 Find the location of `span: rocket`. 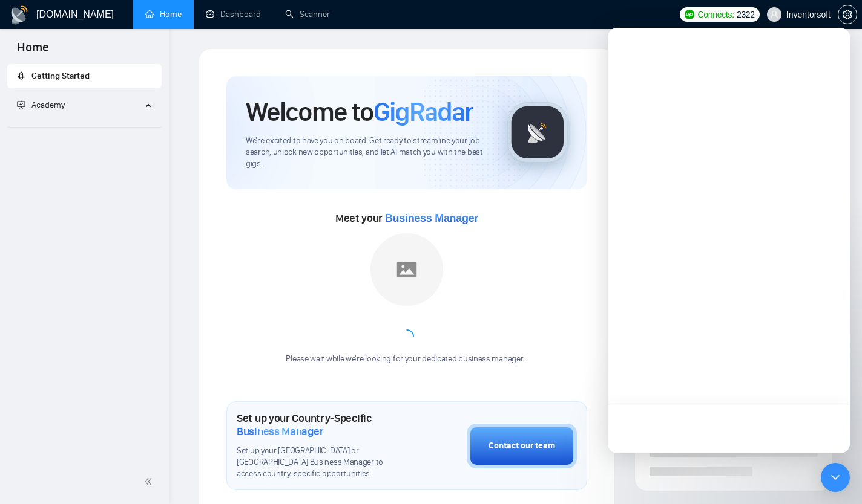

span: rocket is located at coordinates (21, 76).